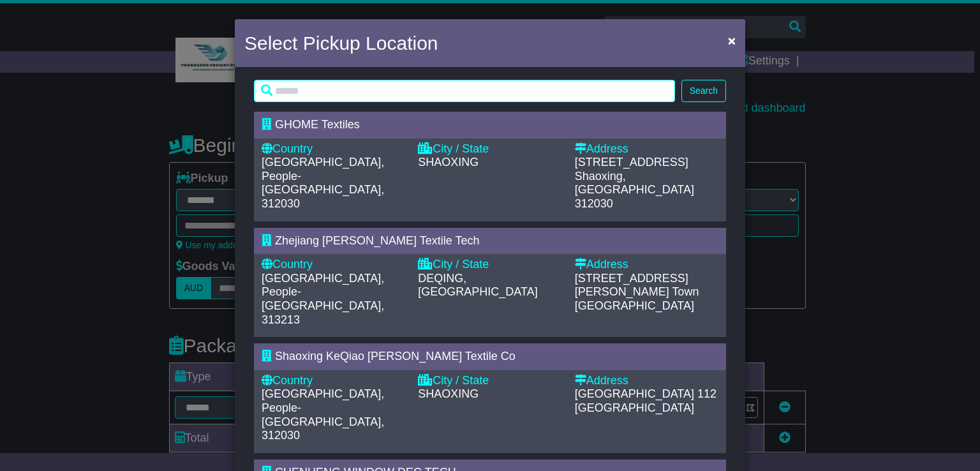 The image size is (980, 471). I want to click on span: GHOME Textiles, so click(317, 124).